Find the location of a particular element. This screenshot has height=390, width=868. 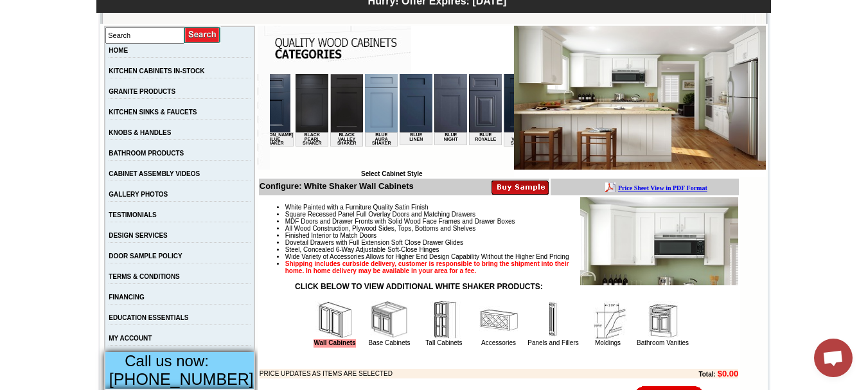

li: Steel, Concealed 6-Way Adjustable Soft-Close Hinges is located at coordinates (511, 249).